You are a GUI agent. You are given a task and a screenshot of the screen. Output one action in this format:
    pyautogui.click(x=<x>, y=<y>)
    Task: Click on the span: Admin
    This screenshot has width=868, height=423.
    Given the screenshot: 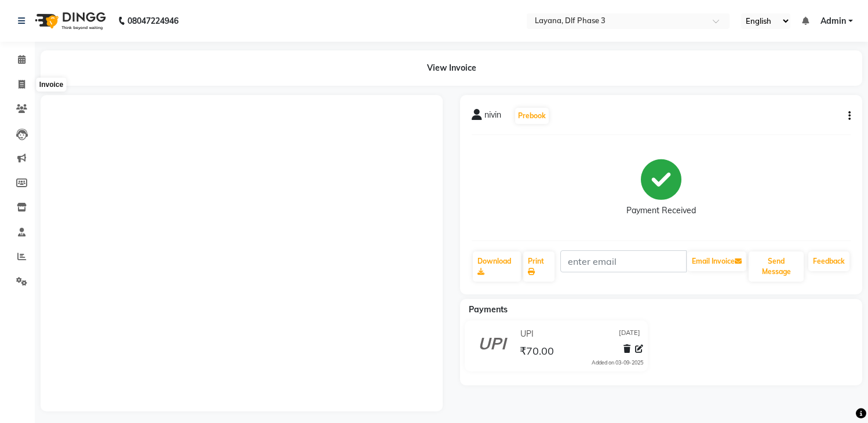 What is the action you would take?
    pyautogui.click(x=834, y=21)
    